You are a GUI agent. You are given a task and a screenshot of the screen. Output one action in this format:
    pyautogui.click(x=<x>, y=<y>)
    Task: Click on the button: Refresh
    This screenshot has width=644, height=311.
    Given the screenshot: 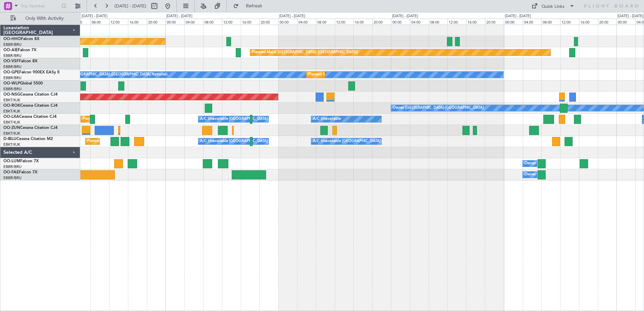 What is the action you would take?
    pyautogui.click(x=250, y=6)
    